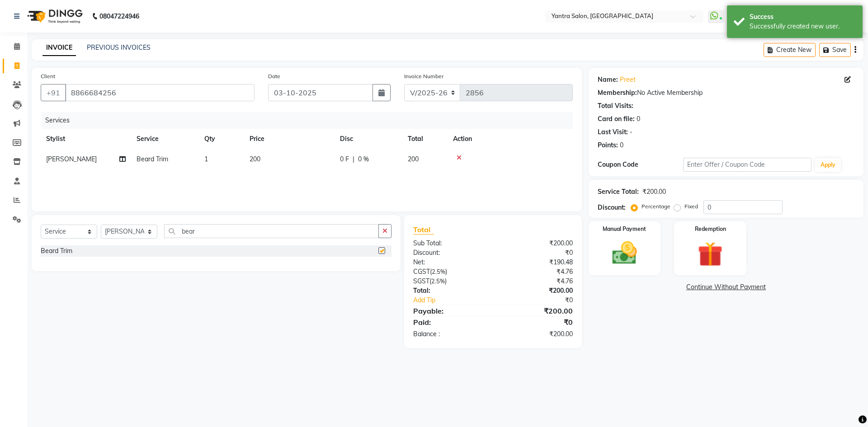  I want to click on label: Redemption, so click(710, 229).